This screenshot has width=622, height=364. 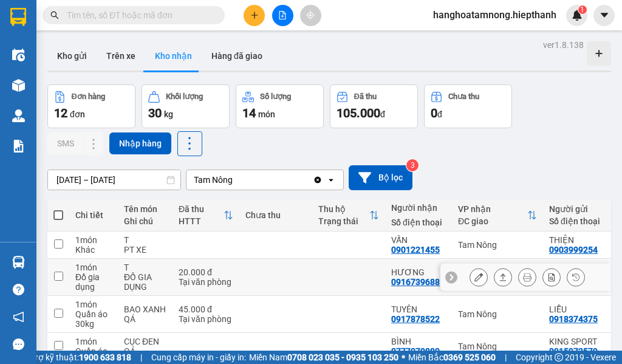 I want to click on div: Người gửi, so click(x=576, y=209).